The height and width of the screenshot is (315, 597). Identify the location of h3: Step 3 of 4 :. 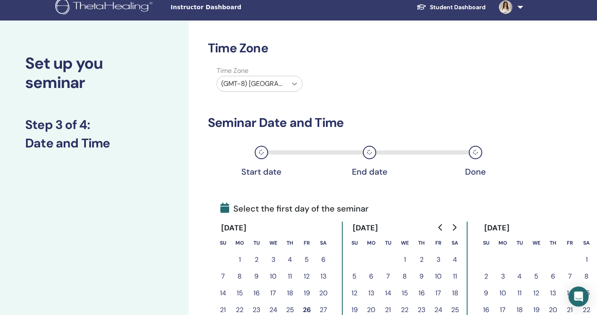
(94, 125).